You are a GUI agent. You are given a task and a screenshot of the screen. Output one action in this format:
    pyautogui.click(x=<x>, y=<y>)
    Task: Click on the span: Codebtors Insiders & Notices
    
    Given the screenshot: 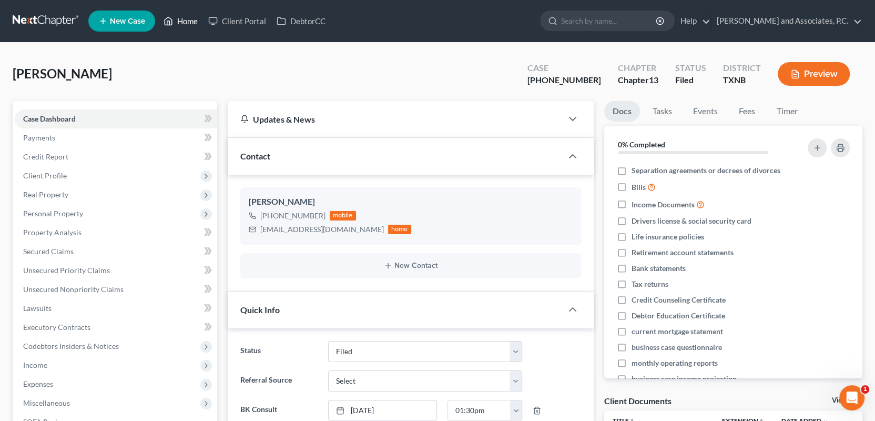 What is the action you would take?
    pyautogui.click(x=71, y=345)
    